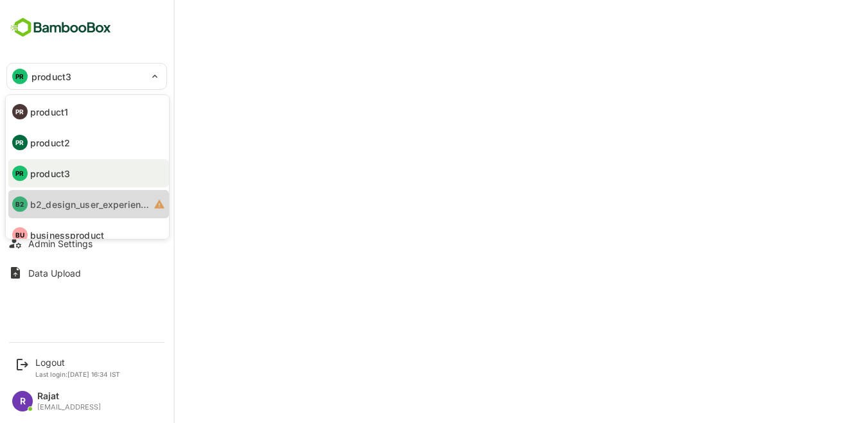 This screenshot has width=868, height=423. I want to click on p: product1, so click(49, 111).